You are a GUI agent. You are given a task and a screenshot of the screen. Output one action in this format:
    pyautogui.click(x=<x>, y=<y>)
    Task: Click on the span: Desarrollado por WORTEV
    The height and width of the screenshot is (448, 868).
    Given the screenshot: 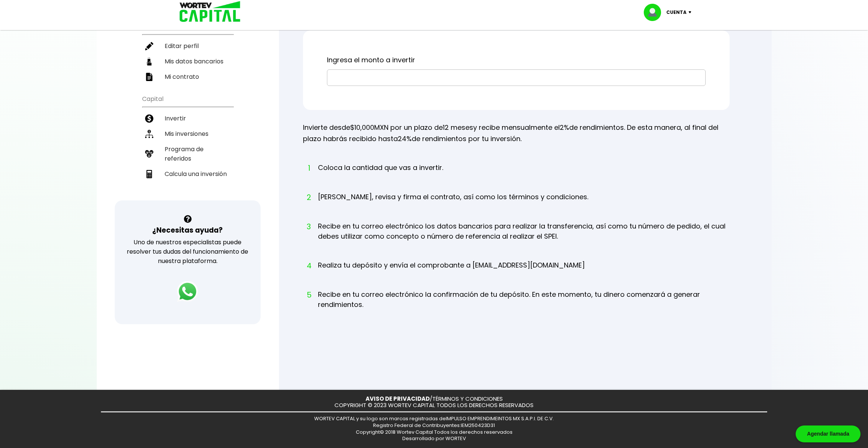 What is the action you would take?
    pyautogui.click(x=434, y=438)
    